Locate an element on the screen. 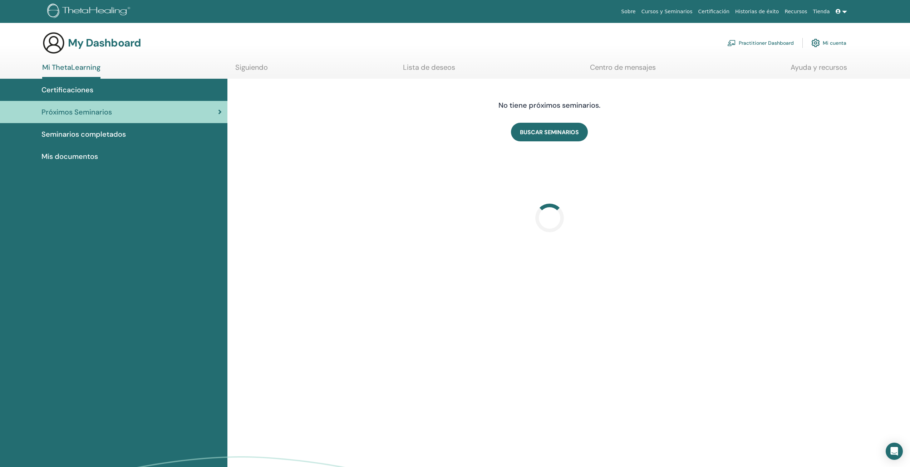 The width and height of the screenshot is (910, 467). h3: My Dashboard is located at coordinates (104, 43).